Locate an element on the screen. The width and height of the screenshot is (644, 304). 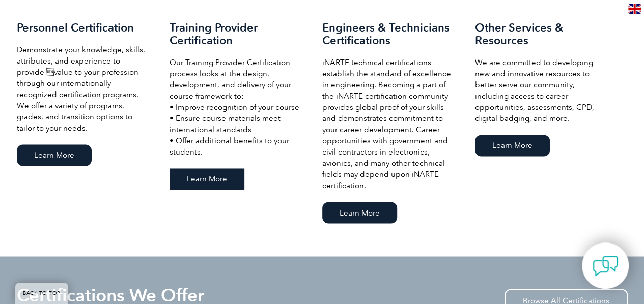
h3: Training Provider Certification is located at coordinates (235, 34).